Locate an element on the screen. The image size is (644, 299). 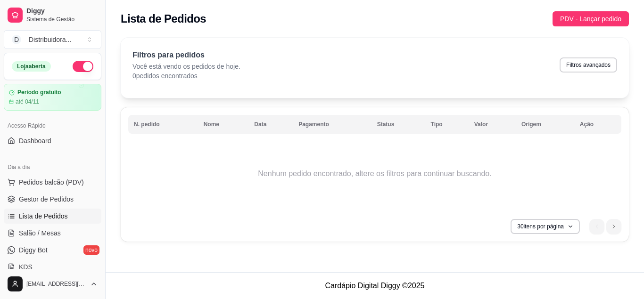
div: Dia a dia is located at coordinates (52, 167).